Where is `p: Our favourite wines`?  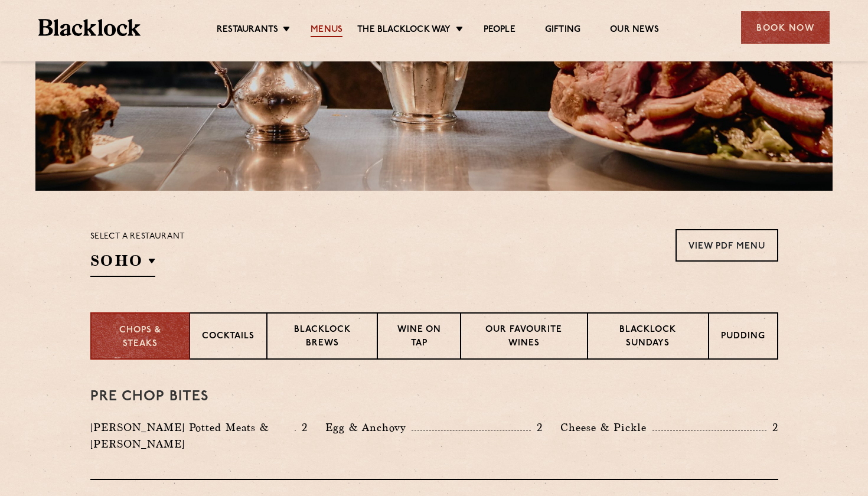
p: Our favourite wines is located at coordinates (524, 337).